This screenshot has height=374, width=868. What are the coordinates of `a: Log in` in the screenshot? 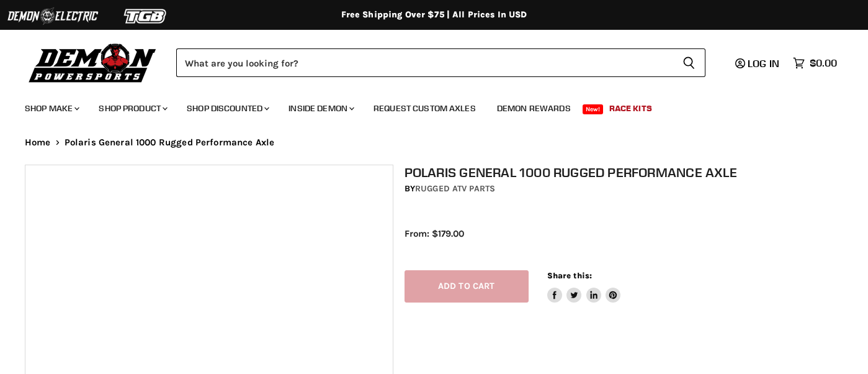 It's located at (758, 63).